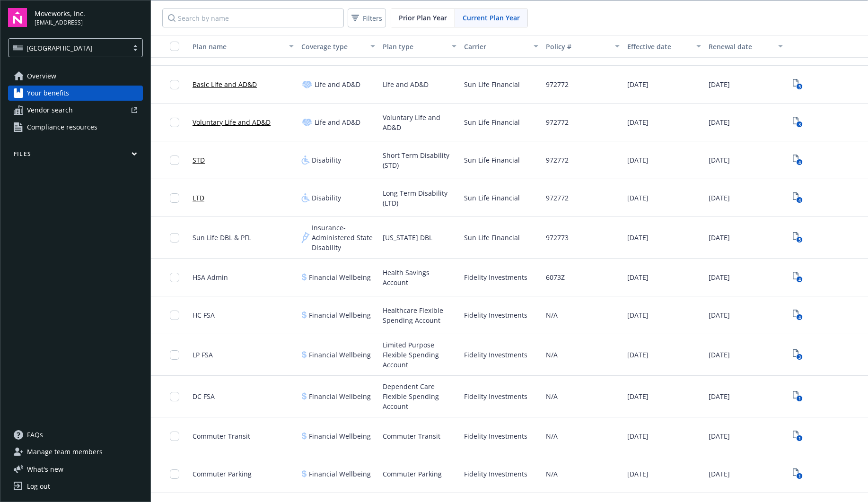 This screenshot has width=868, height=502. Describe the element at coordinates (420, 123) in the screenshot. I see `span: Voluntary Life and AD&D` at that location.